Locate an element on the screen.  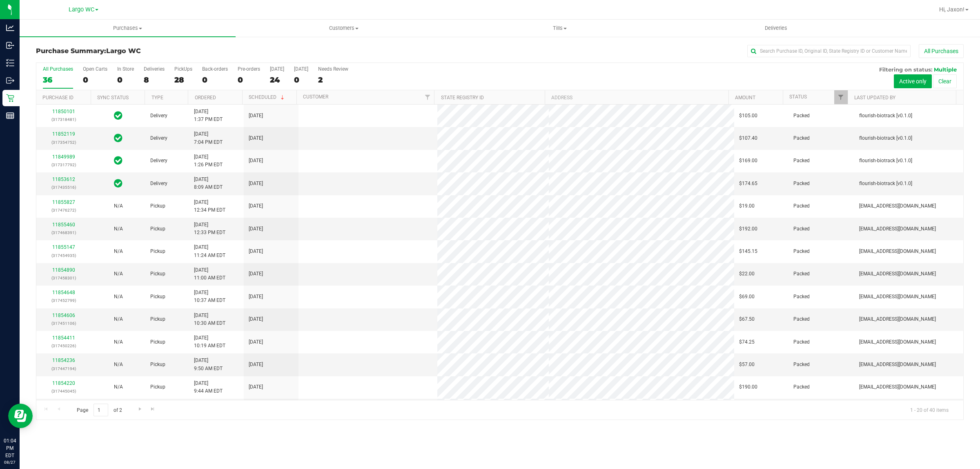
span: flourish-biotrack [v0.1.0] is located at coordinates (886, 184).